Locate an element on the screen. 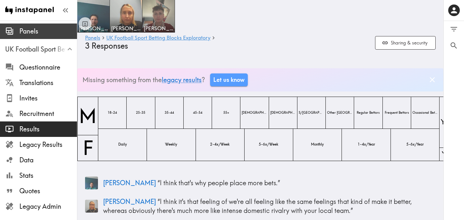  span: Legacy Results is located at coordinates (48, 145).